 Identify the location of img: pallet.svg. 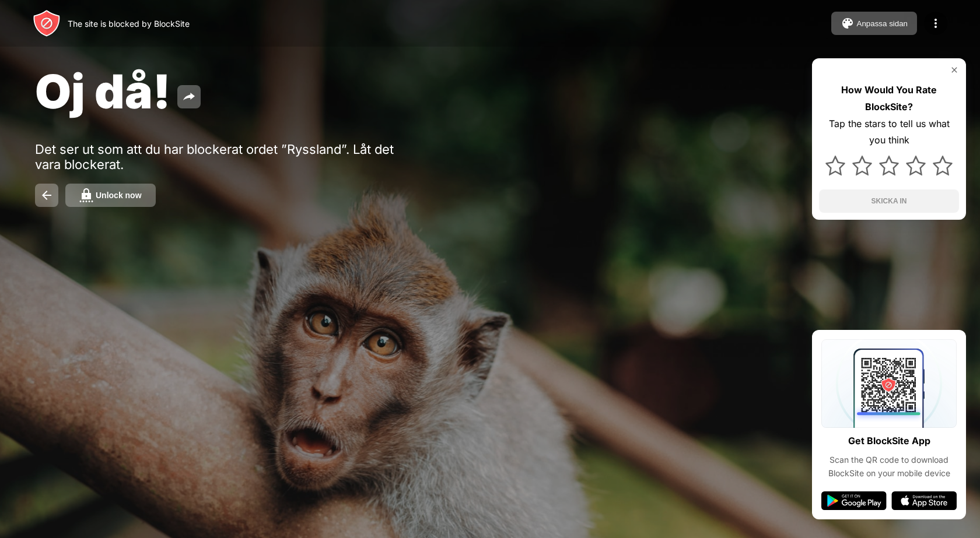
(847, 23).